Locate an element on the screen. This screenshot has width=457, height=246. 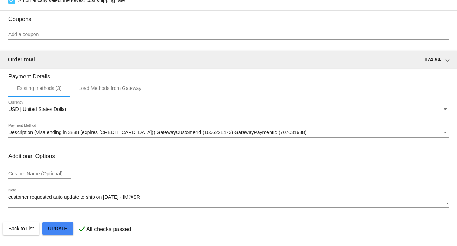
button: Update is located at coordinates (58, 229).